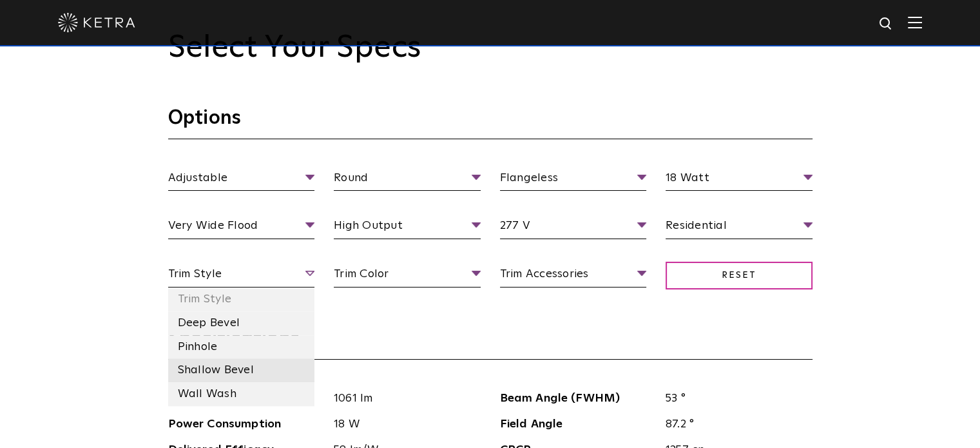  I want to click on span: Beam Angle (FWHM), so click(577, 399).